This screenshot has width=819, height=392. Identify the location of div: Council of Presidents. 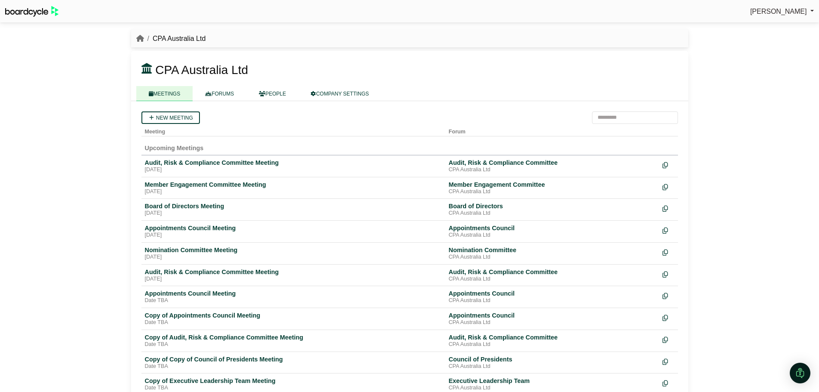
(552, 359).